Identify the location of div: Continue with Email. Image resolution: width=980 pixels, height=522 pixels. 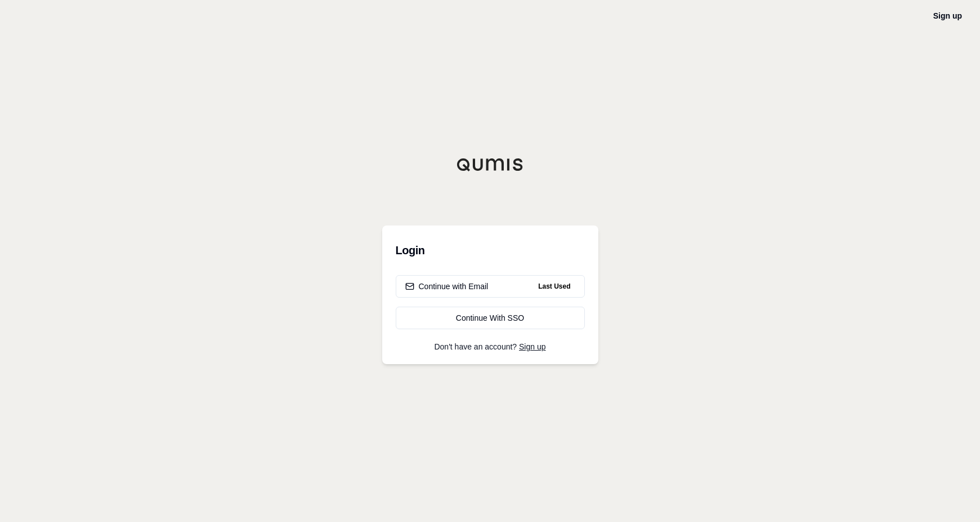
(447, 286).